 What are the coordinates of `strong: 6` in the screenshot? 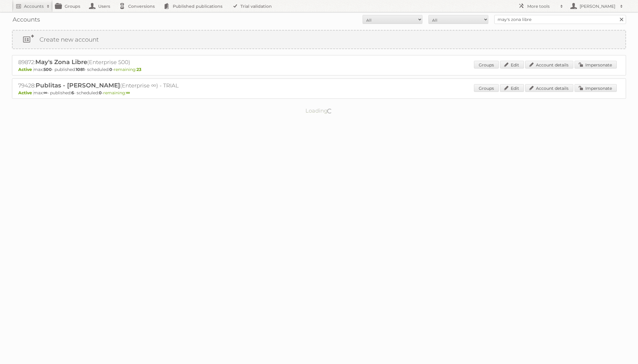 It's located at (73, 93).